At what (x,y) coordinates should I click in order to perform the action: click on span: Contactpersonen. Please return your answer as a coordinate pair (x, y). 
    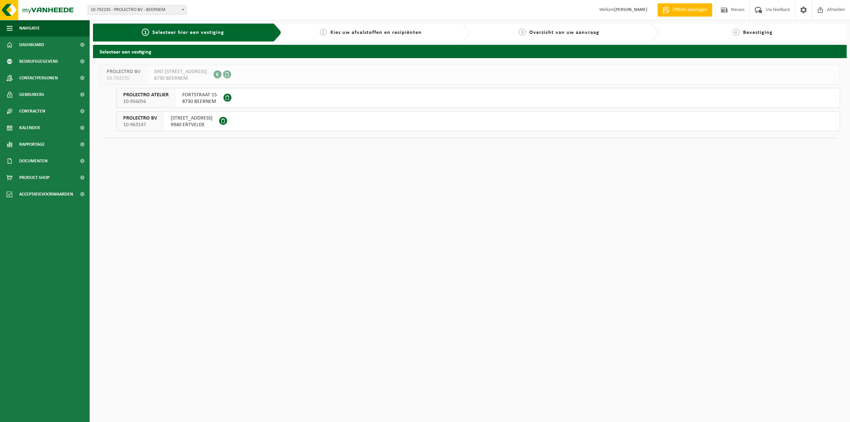
    Looking at the image, I should click on (38, 78).